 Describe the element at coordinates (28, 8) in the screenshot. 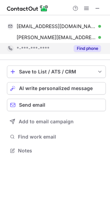

I see `img: ContactOut v5.3.10` at that location.